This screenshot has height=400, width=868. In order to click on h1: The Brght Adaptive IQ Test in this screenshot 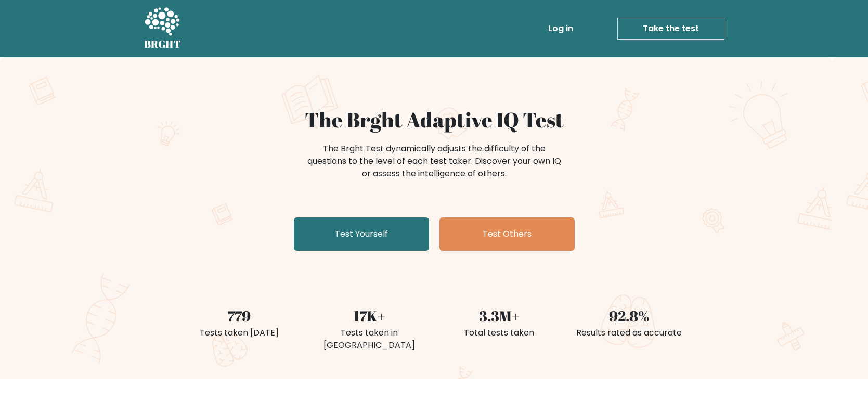, I will do `click(434, 120)`.